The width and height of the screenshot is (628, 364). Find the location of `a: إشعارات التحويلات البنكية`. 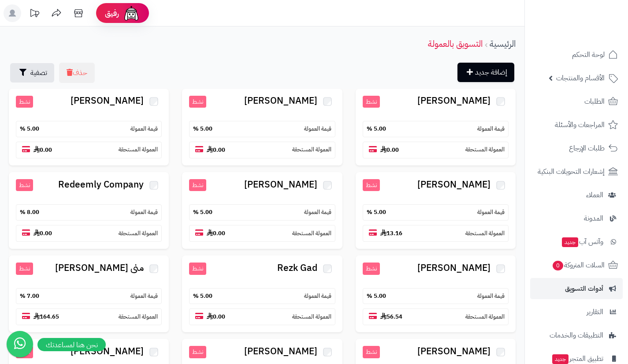

a: إشعارات التحويلات البنكية is located at coordinates (577, 172).